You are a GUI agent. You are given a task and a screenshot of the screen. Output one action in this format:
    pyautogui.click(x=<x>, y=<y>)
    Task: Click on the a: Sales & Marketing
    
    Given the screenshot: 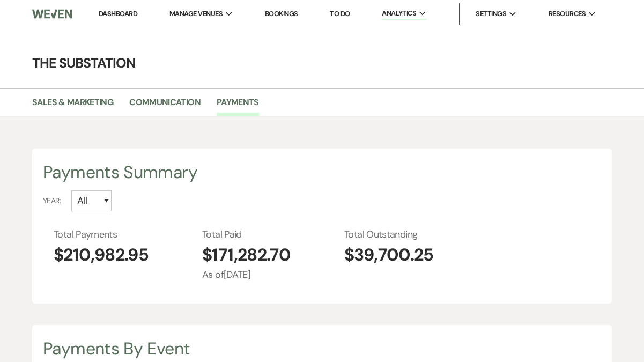 What is the action you would take?
    pyautogui.click(x=72, y=106)
    